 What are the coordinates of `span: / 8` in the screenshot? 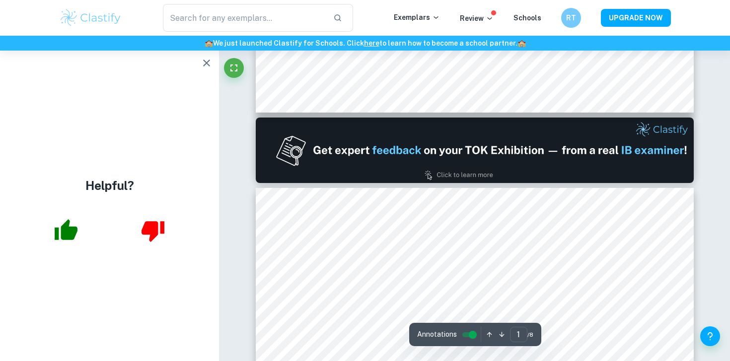 It's located at (530, 335).